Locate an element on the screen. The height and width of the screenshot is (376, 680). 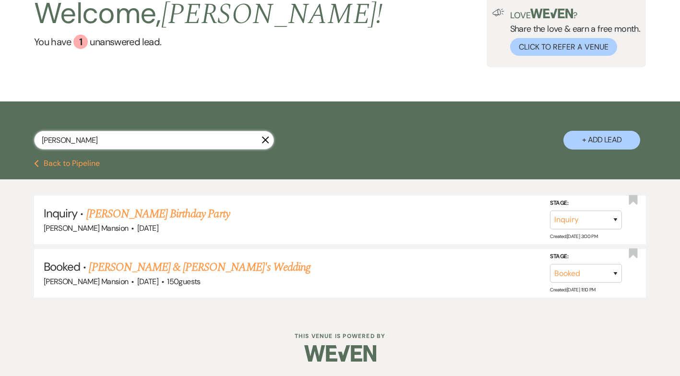
button: Back to Pipeline is located at coordinates (67, 163).